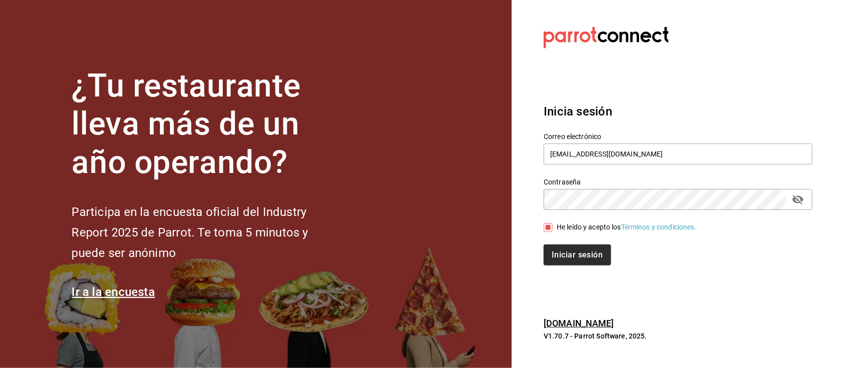 This screenshot has width=853, height=368. I want to click on button: passwordField, so click(798, 199).